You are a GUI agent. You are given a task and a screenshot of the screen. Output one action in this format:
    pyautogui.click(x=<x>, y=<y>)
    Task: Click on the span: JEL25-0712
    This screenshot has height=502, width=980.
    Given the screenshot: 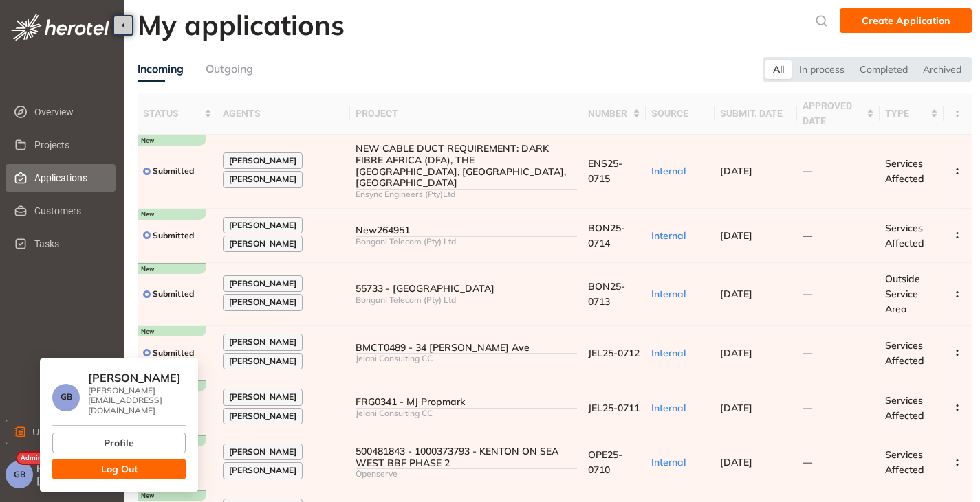 What is the action you would take?
    pyautogui.click(x=613, y=354)
    